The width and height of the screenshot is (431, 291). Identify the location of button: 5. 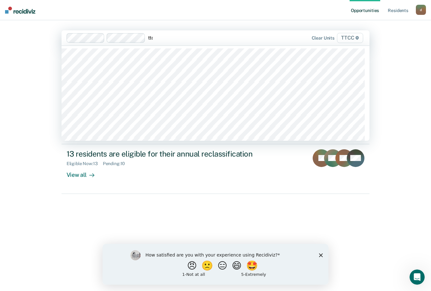
(150, 22).